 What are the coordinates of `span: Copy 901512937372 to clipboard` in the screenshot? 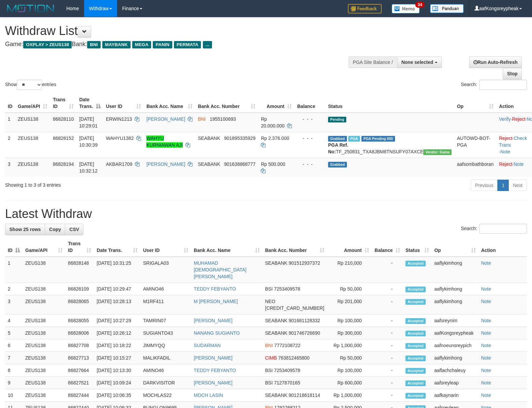 It's located at (304, 263).